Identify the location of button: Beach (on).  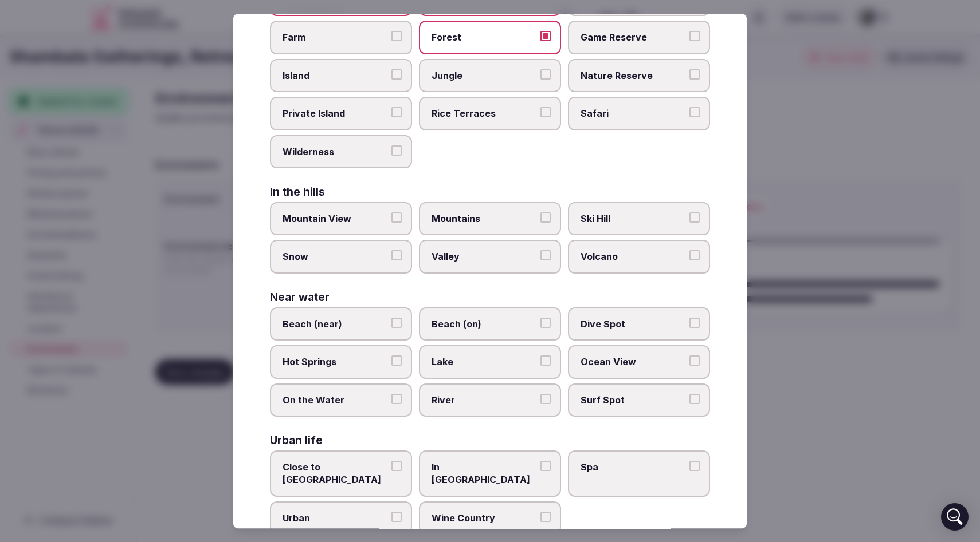
(545, 323).